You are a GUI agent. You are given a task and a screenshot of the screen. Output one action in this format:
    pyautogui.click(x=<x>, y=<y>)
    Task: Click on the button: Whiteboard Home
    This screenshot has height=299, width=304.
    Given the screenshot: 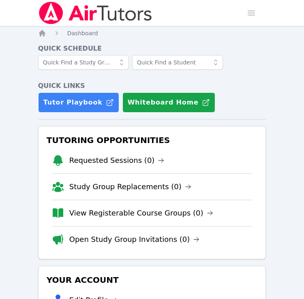 What is the action you would take?
    pyautogui.click(x=169, y=103)
    